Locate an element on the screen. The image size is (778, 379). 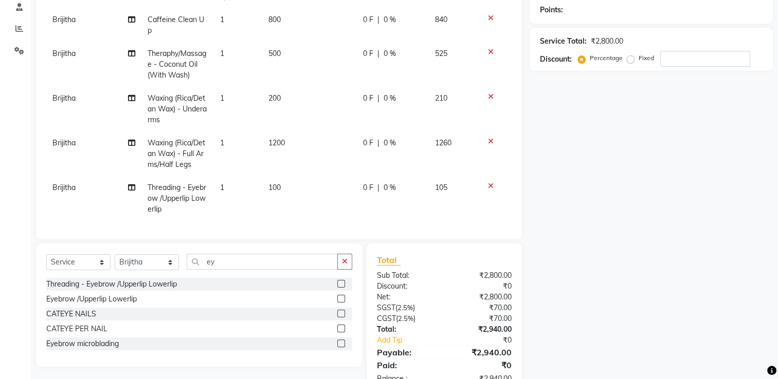
span: 200 is located at coordinates (275, 98).